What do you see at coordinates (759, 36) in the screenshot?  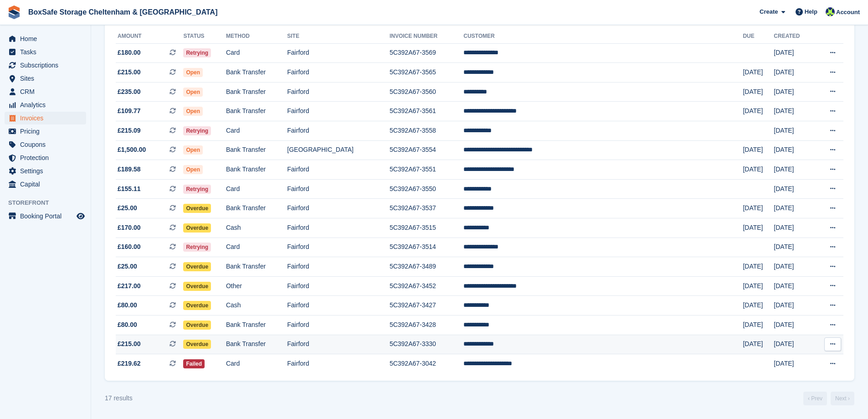 I see `th: Due` at bounding box center [759, 36].